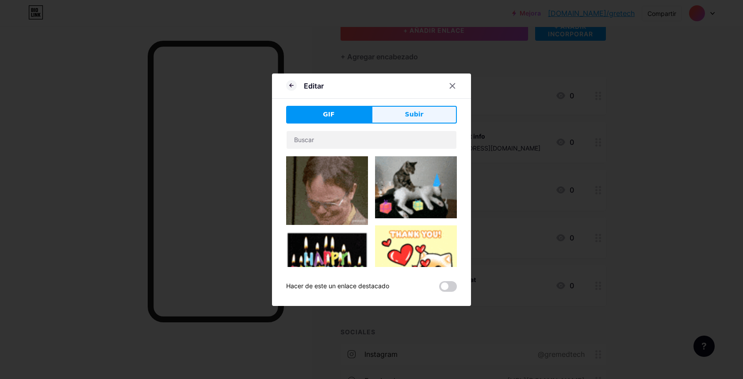  Describe the element at coordinates (414, 114) in the screenshot. I see `font: Subir` at that location.